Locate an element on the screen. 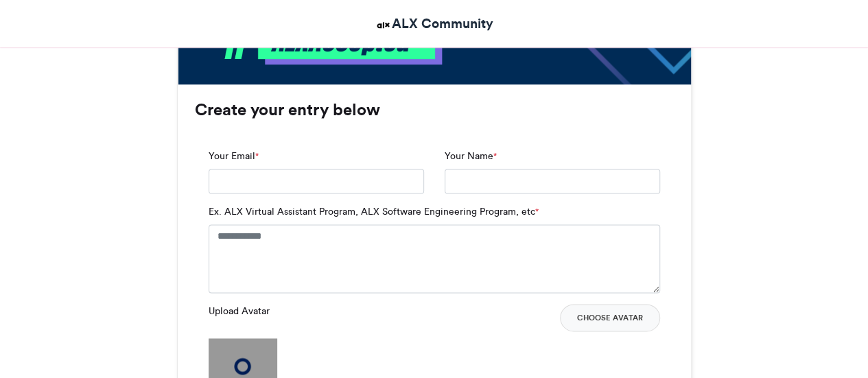  label: Upload Avatar is located at coordinates (238, 311).